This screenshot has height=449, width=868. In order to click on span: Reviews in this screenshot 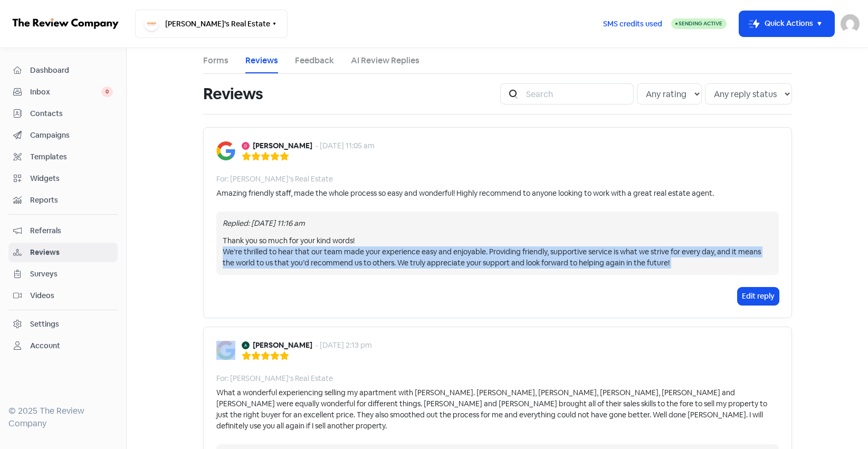, I will do `click(71, 252)`.